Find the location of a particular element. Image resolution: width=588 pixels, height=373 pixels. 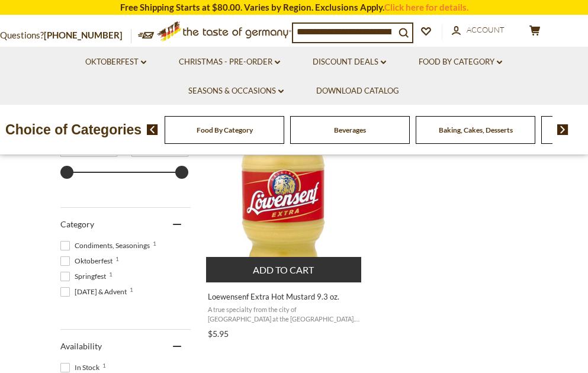

span: Account is located at coordinates (486, 30).